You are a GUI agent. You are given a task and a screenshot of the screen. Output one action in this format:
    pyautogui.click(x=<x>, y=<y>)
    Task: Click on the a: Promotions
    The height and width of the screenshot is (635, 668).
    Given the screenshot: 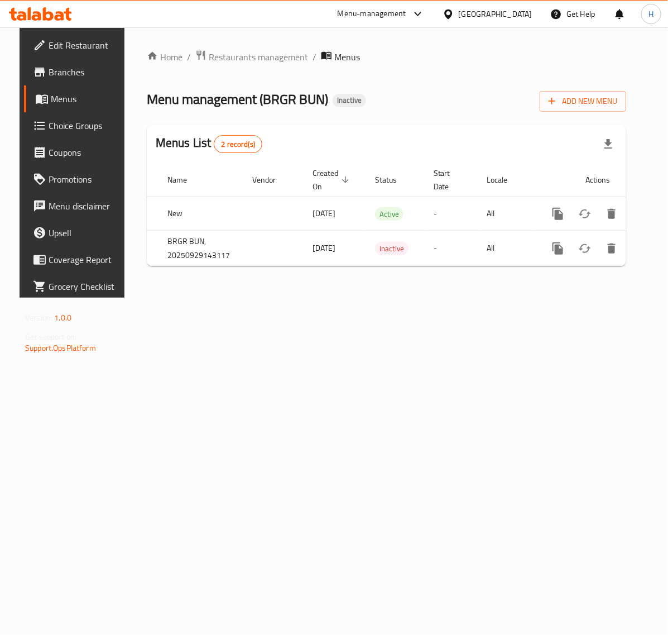 What is the action you would take?
    pyautogui.click(x=78, y=179)
    